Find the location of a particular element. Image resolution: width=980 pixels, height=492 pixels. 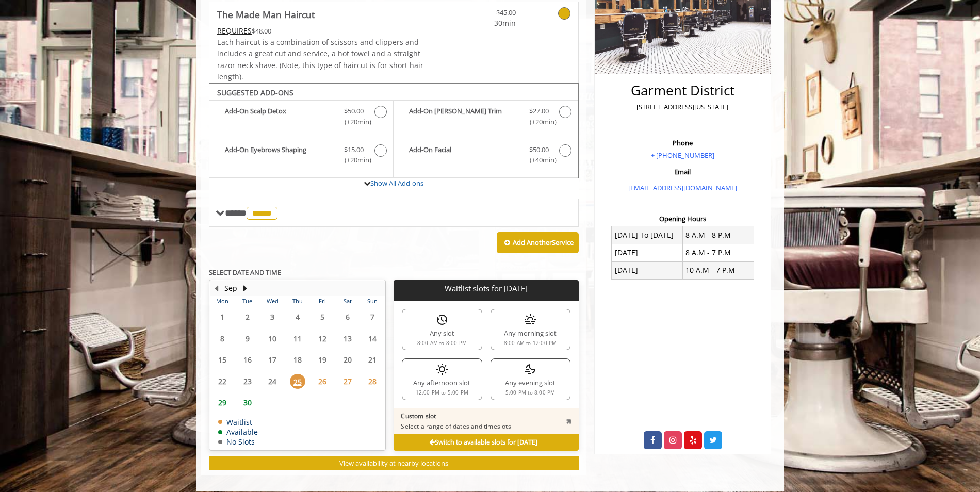

td: Select day28 is located at coordinates (372, 382).